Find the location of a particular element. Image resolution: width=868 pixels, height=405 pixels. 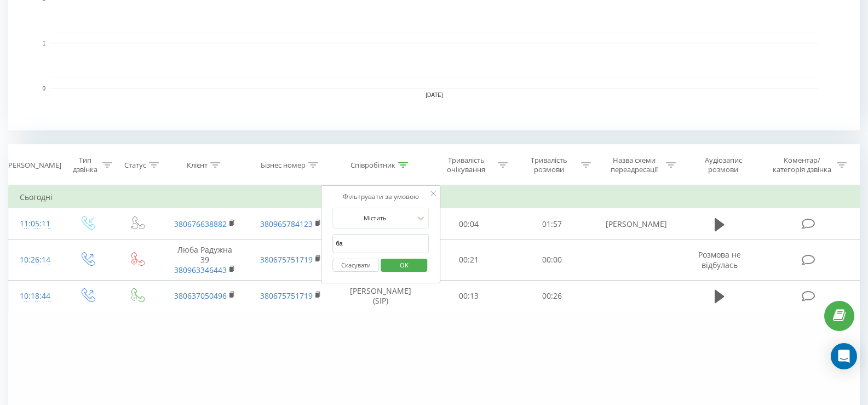

div: 10:18:44 is located at coordinates (35, 296).